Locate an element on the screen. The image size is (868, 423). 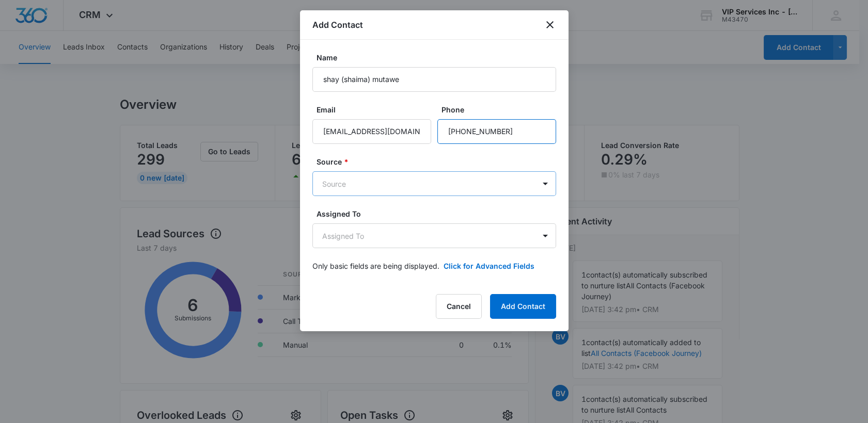
h1: Add Contact is located at coordinates (338, 25).